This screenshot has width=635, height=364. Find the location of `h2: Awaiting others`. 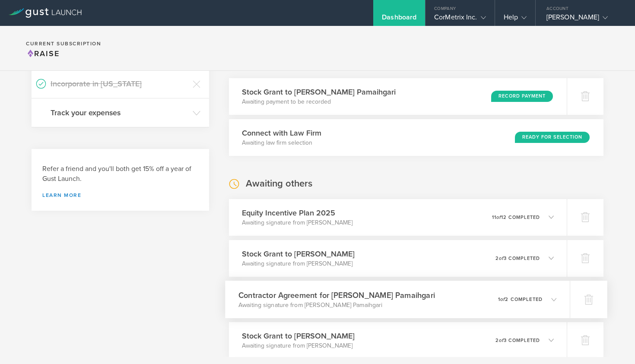

h2: Awaiting others is located at coordinates (279, 183).